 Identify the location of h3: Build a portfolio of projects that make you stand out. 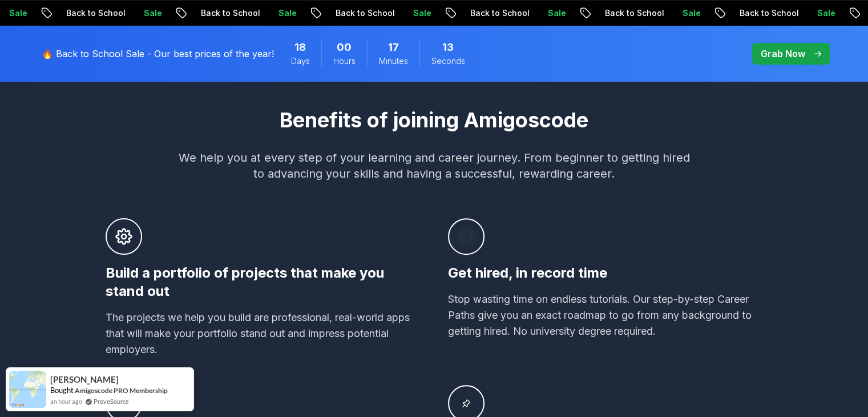
(263, 282).